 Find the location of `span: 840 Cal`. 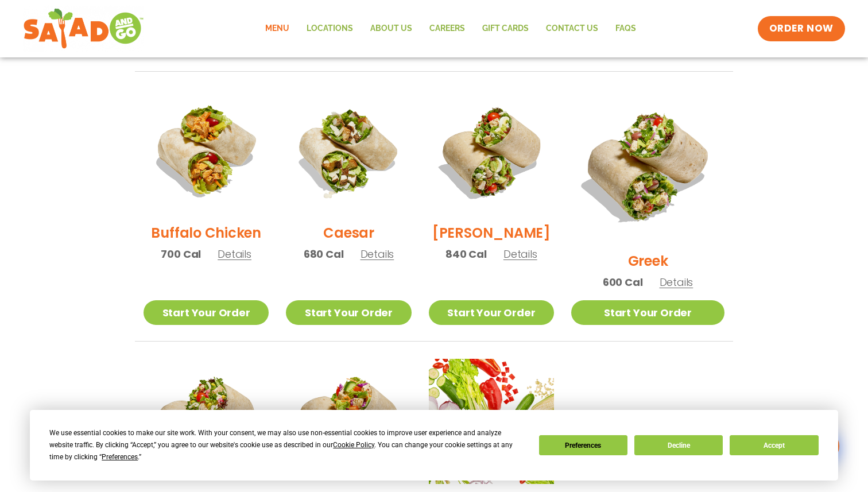

span: 840 Cal is located at coordinates (467, 254).